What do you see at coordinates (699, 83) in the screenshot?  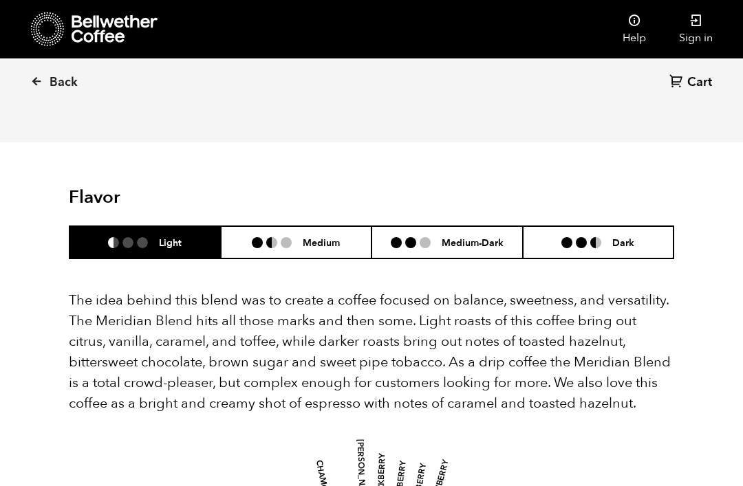 I see `span: Cart` at bounding box center [699, 83].